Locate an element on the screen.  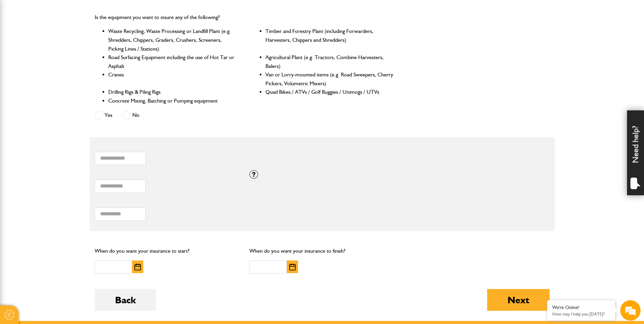
button: Back is located at coordinates (125, 300).